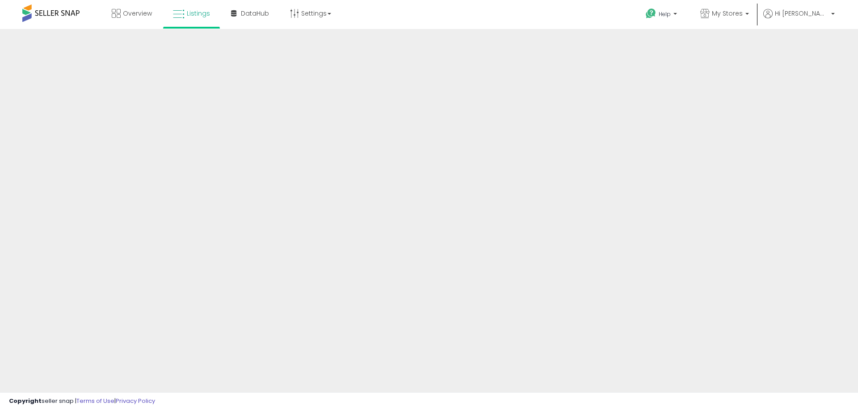 The image size is (858, 410). Describe the element at coordinates (25, 401) in the screenshot. I see `strong: Copyright` at that location.